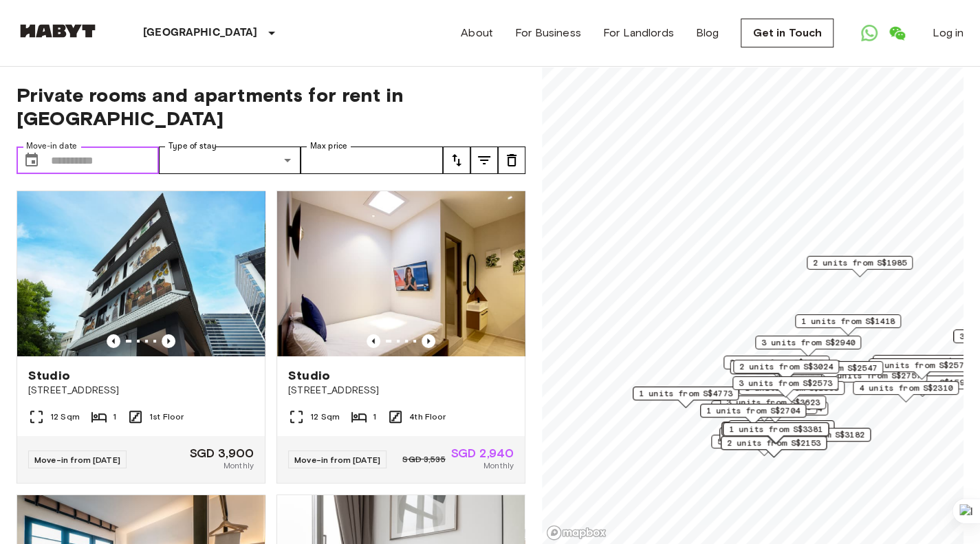 This screenshot has width=980, height=544. What do you see at coordinates (51, 146) in the screenshot?
I see `label: Move-in date` at bounding box center [51, 146].